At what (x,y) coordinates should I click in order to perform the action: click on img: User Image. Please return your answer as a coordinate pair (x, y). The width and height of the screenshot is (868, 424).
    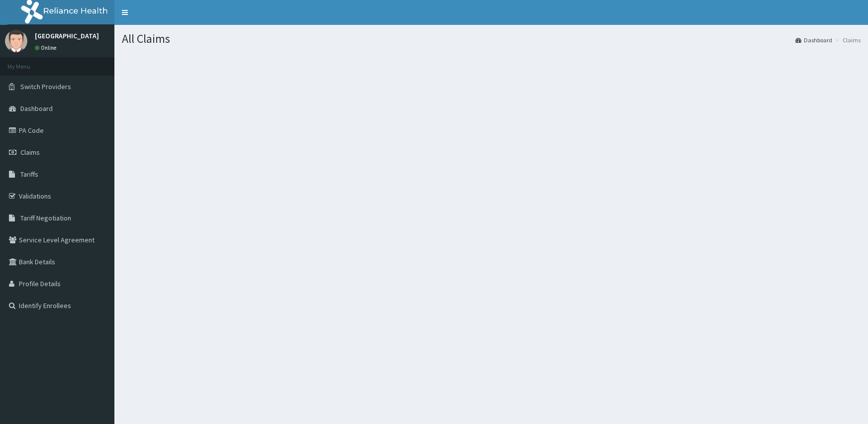
    Looking at the image, I should click on (16, 41).